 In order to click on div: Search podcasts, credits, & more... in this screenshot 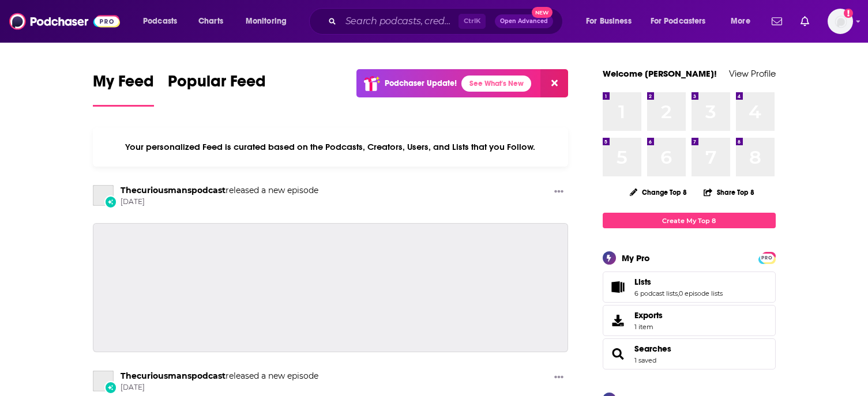, I will do `click(447, 21)`.